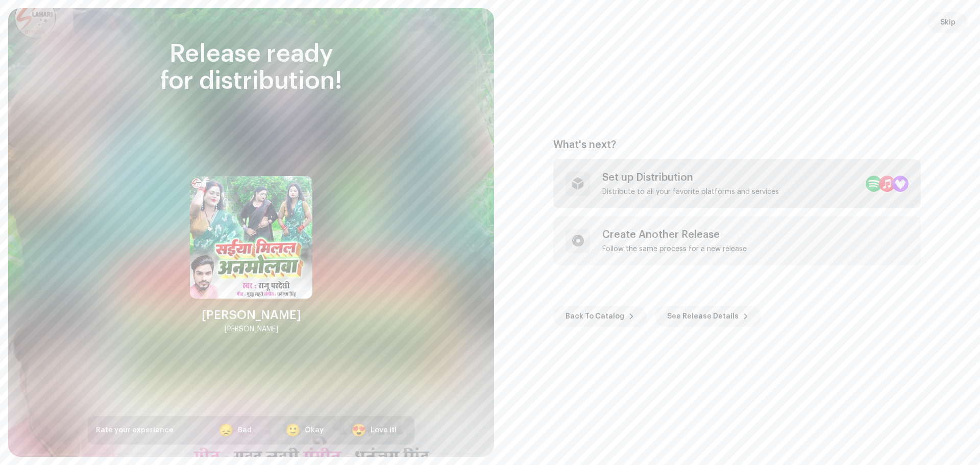 The image size is (980, 465). What do you see at coordinates (600, 317) in the screenshot?
I see `button: Back To Catalog` at bounding box center [600, 317].